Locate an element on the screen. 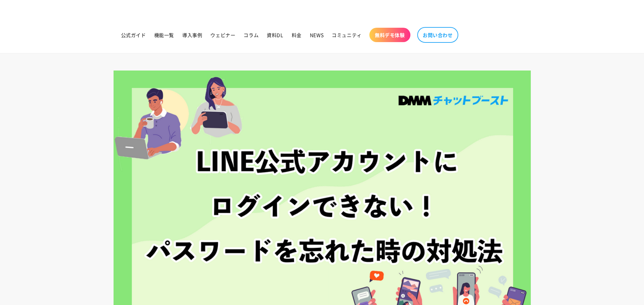 The height and width of the screenshot is (305, 644). span: 料金 is located at coordinates (297, 35).